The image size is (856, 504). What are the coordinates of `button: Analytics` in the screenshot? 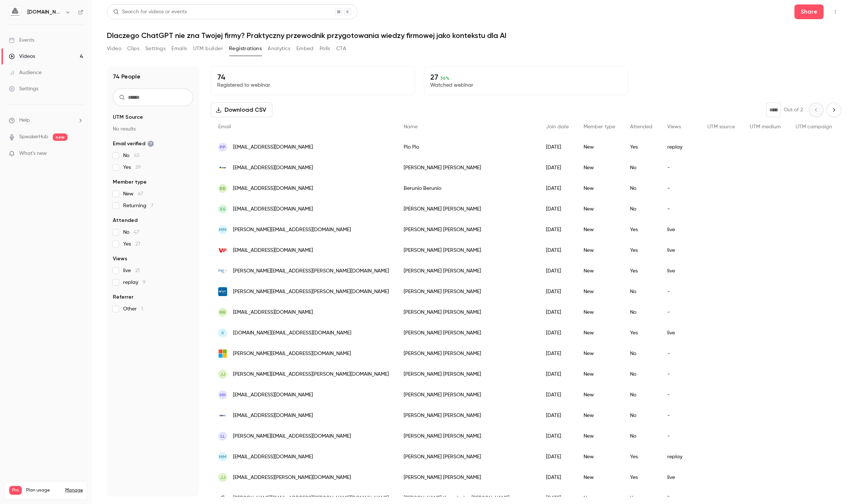 It's located at (279, 48).